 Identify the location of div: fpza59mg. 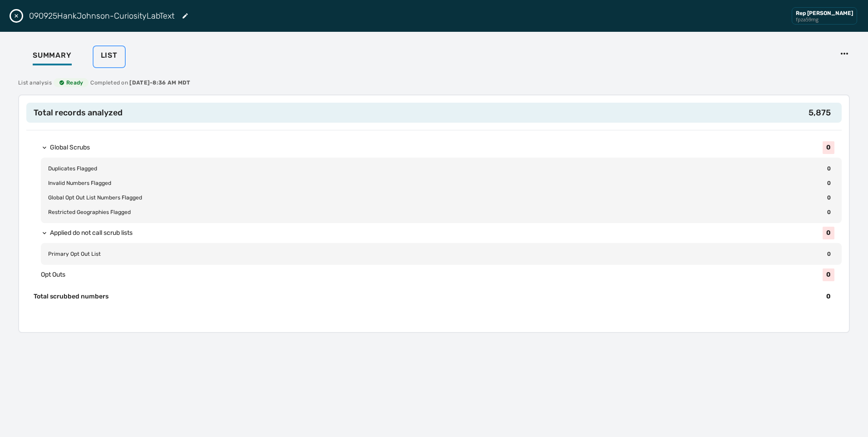
(824, 20).